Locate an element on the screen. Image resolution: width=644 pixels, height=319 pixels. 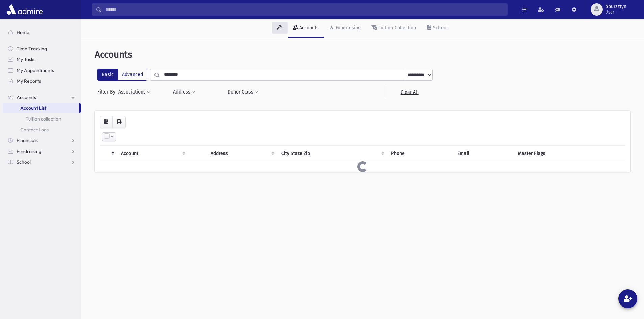
a: Clear All is located at coordinates (409, 92).